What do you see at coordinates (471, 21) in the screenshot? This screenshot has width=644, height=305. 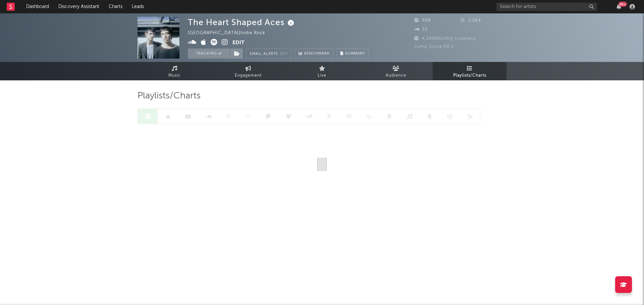 I see `span: 2,564` at bounding box center [471, 21].